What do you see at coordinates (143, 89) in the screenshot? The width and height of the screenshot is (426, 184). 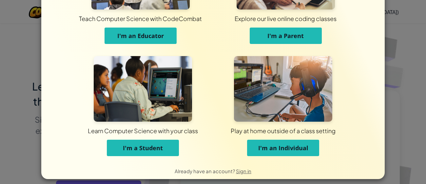 I see `img: For Students` at bounding box center [143, 89].